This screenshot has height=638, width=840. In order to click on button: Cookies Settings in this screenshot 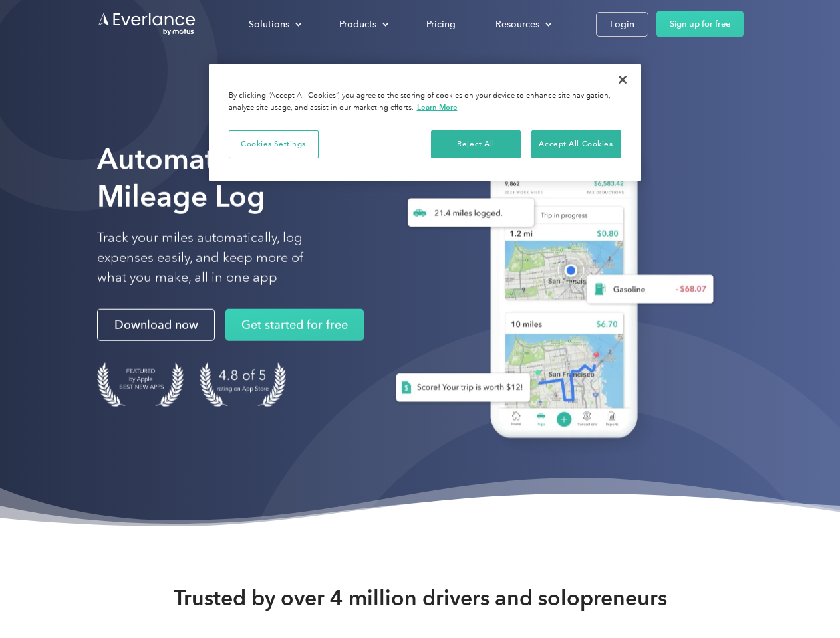, I will do `click(273, 144)`.